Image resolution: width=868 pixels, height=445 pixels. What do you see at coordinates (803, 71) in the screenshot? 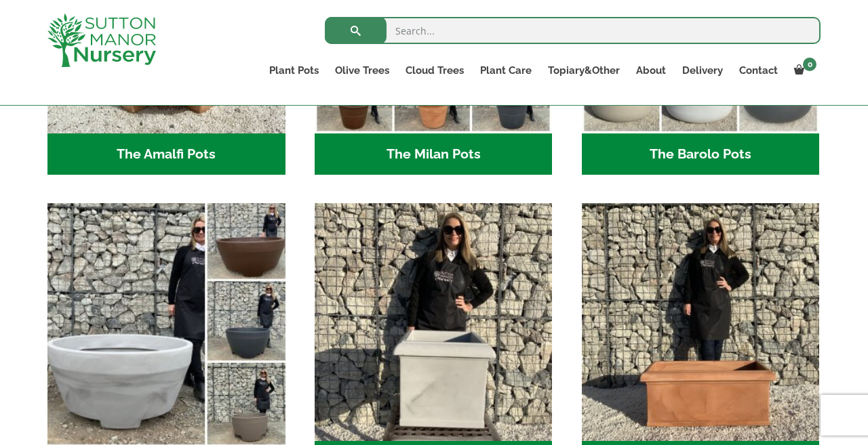
I see `a: 0` at bounding box center [803, 71].